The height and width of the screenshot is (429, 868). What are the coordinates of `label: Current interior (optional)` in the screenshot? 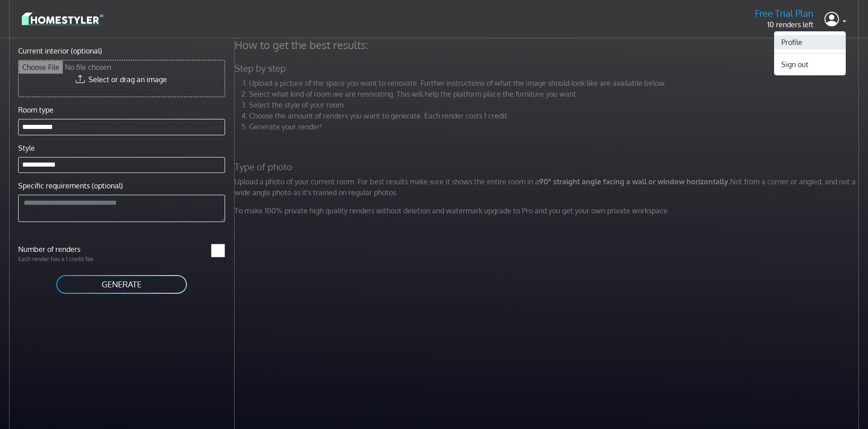 It's located at (60, 51).